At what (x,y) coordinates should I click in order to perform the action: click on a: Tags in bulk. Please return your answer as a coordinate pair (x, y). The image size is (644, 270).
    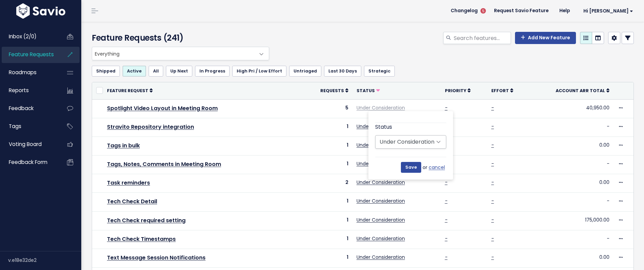
    Looking at the image, I should click on (123, 145).